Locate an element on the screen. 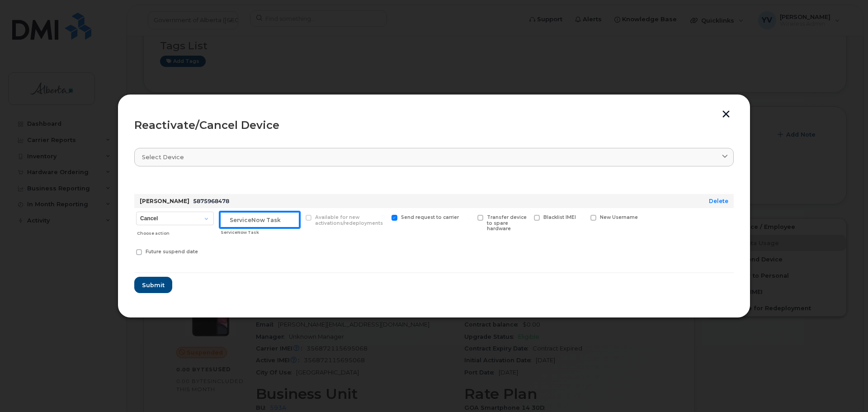 The width and height of the screenshot is (868, 412). a: Delete is located at coordinates (719, 201).